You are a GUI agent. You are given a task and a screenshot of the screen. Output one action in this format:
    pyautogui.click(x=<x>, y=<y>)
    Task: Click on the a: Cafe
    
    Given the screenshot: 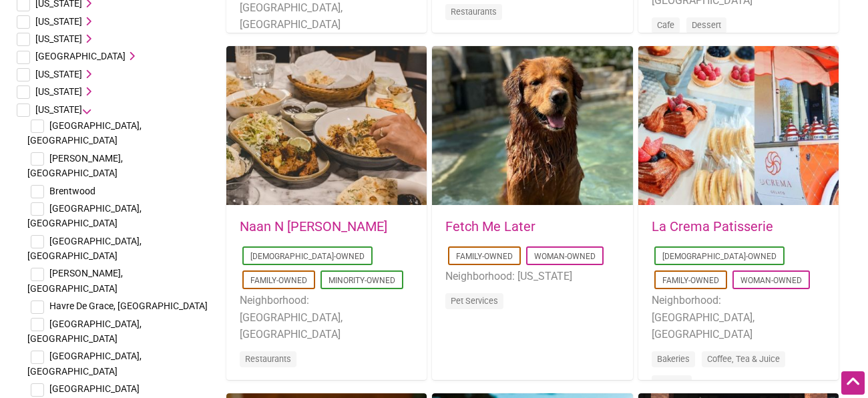 What is the action you would take?
    pyautogui.click(x=666, y=24)
    